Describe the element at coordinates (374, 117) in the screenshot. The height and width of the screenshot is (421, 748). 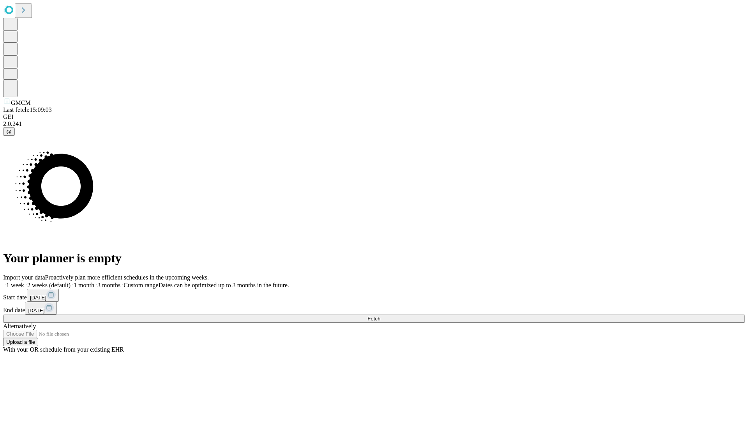
I see `div: GEI` at that location.